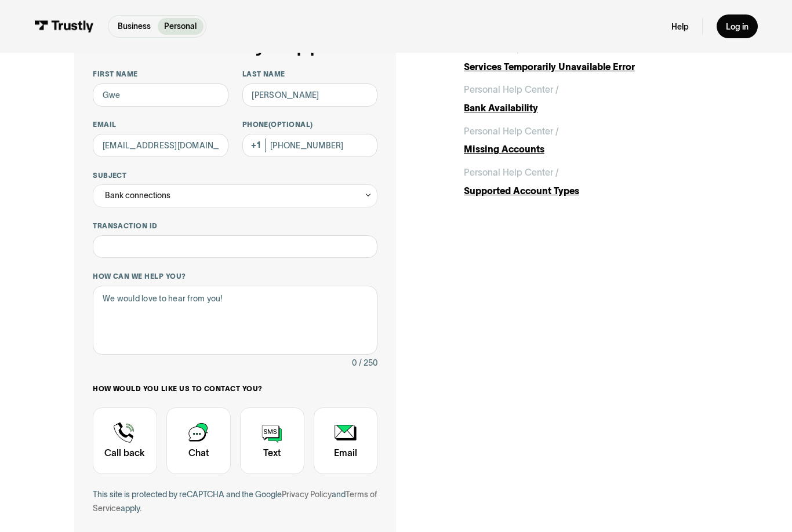 The width and height of the screenshot is (792, 532). I want to click on input: Howard, so click(310, 95).